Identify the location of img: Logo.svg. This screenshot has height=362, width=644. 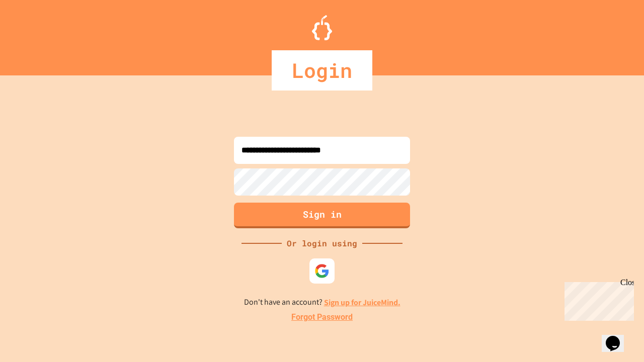
(322, 28).